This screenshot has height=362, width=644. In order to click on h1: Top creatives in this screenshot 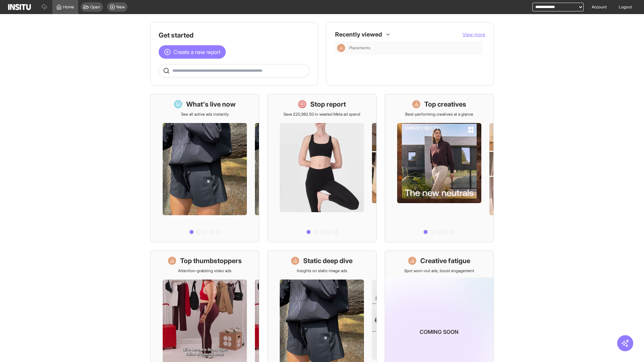, I will do `click(445, 104)`.